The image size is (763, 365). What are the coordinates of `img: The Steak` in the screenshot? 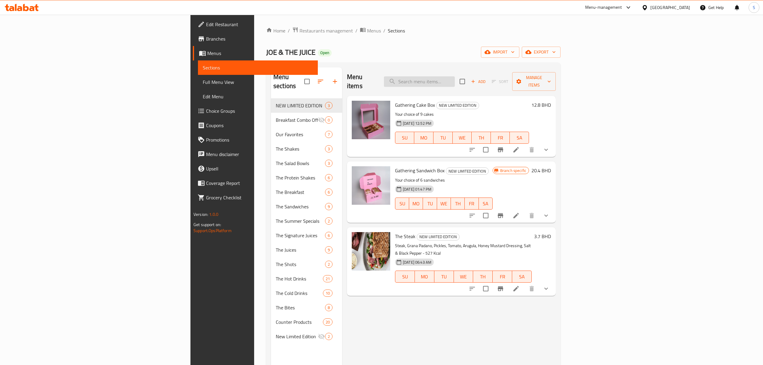 It's located at (371, 251).